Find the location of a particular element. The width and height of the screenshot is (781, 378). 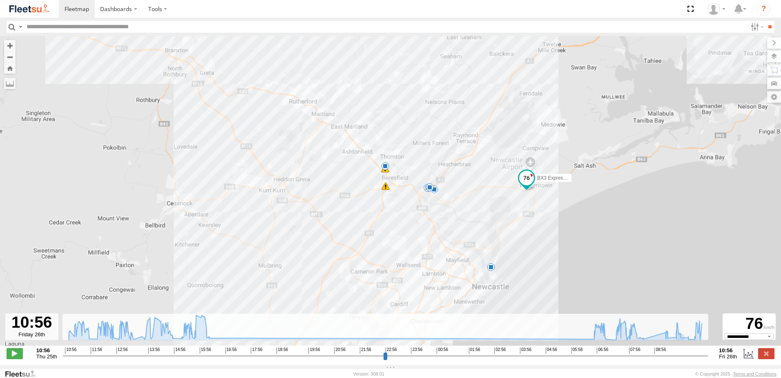

label: Search Filter Options is located at coordinates (756, 27).